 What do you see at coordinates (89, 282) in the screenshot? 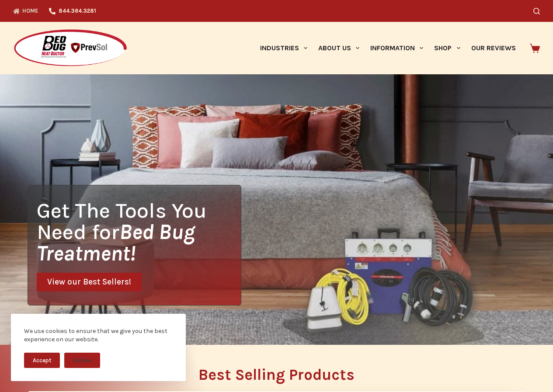
I see `span: View our Best Sellers!` at bounding box center [89, 282].